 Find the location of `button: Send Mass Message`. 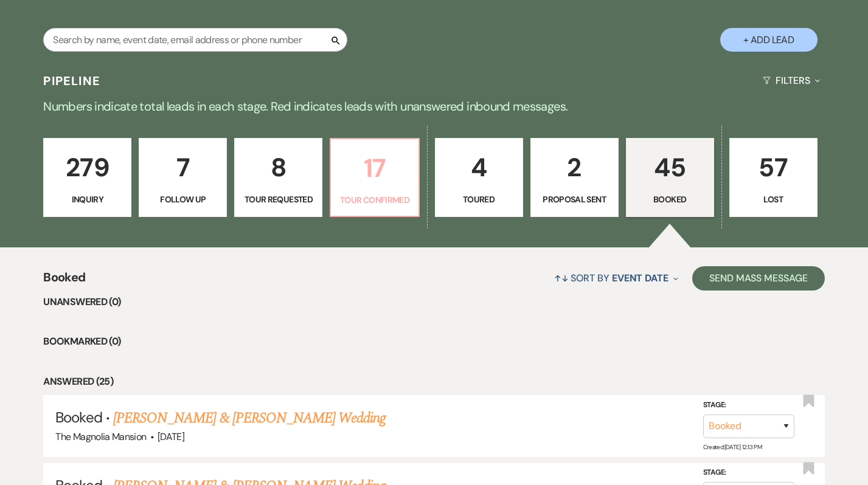

button: Send Mass Message is located at coordinates (758, 279).